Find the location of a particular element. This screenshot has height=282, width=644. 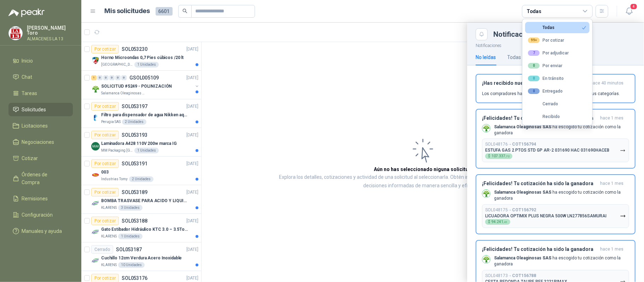

span: Remisiones is located at coordinates (35, 199).